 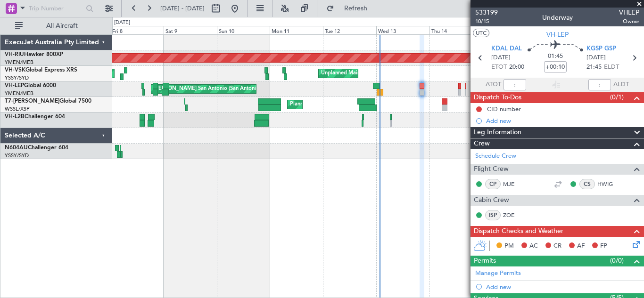 What do you see at coordinates (15, 70) in the screenshot?
I see `span: VH-VSK` at bounding box center [15, 70].